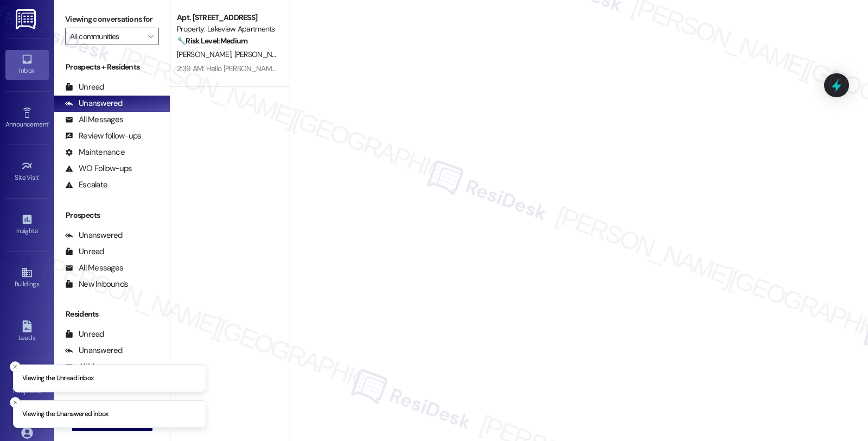 The width and height of the screenshot is (868, 441). What do you see at coordinates (112, 313) in the screenshot?
I see `div: Residents` at bounding box center [112, 313].